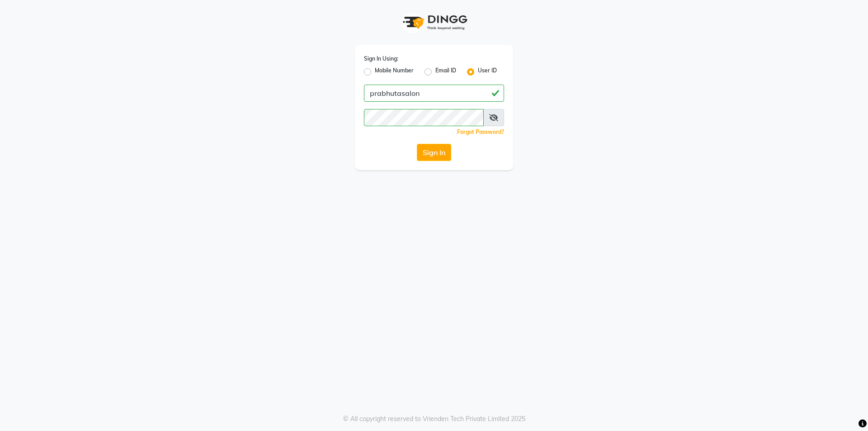 The height and width of the screenshot is (431, 868). Describe the element at coordinates (480, 132) in the screenshot. I see `a: Forgot Password?` at that location.